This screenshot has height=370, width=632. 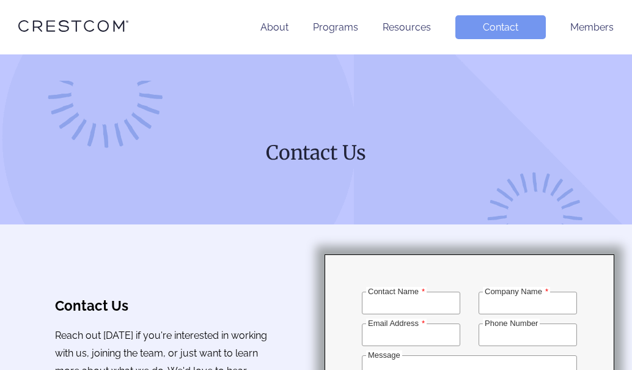 I want to click on label: Contact Name, so click(x=396, y=291).